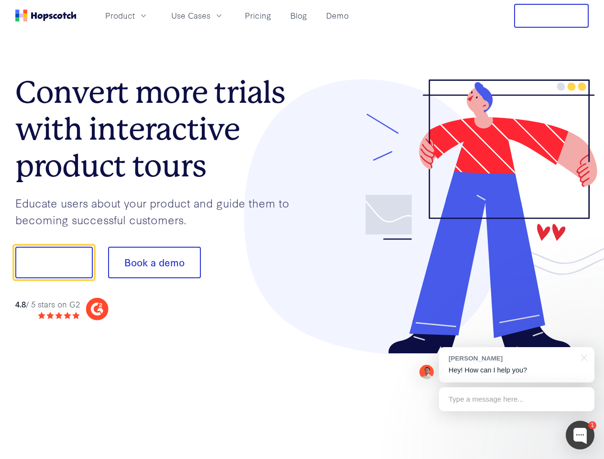 The width and height of the screenshot is (604, 459). Describe the element at coordinates (258, 15) in the screenshot. I see `a: Pricing` at that location.